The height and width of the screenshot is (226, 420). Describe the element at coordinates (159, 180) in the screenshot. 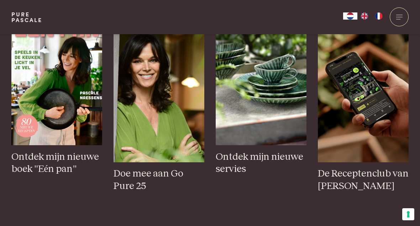

I see `h3: Doe mee aan Go Pure 25` at that location.